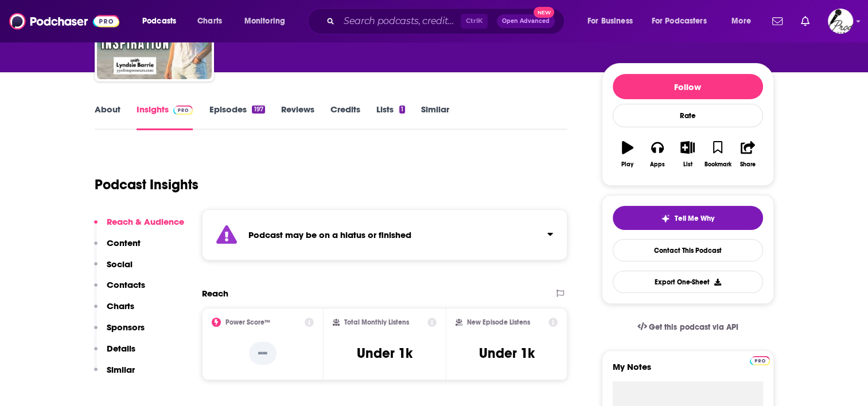 Image resolution: width=868 pixels, height=406 pixels. Describe the element at coordinates (688, 116) in the screenshot. I see `div: Rate` at that location.